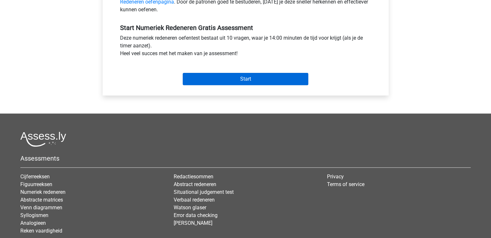 Image resolution: width=491 pixels, height=238 pixels. I want to click on a: Syllogismen, so click(34, 215).